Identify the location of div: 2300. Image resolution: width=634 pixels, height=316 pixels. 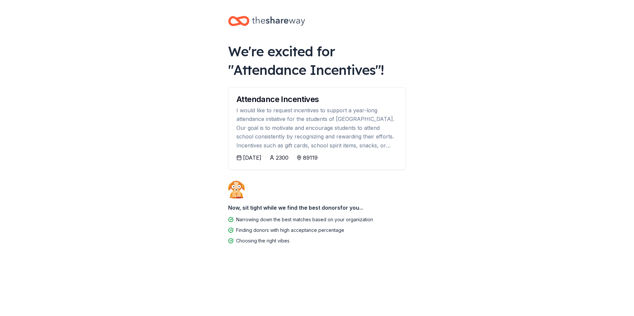
(282, 158).